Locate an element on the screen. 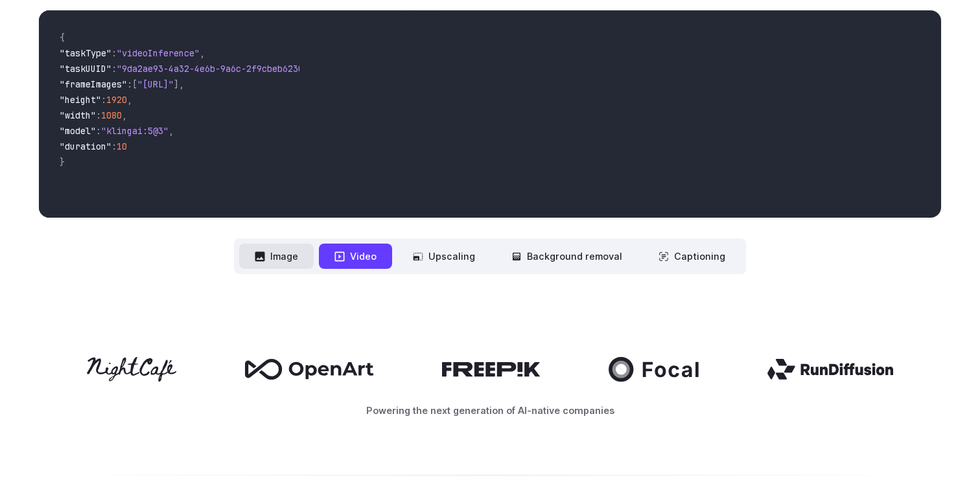  span: 10 is located at coordinates (122, 146).